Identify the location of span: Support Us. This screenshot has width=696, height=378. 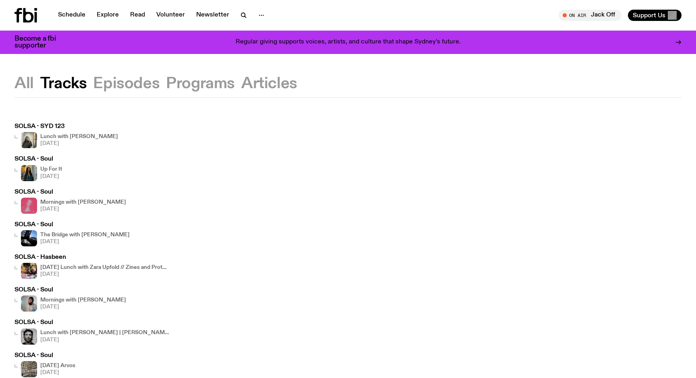
(649, 15).